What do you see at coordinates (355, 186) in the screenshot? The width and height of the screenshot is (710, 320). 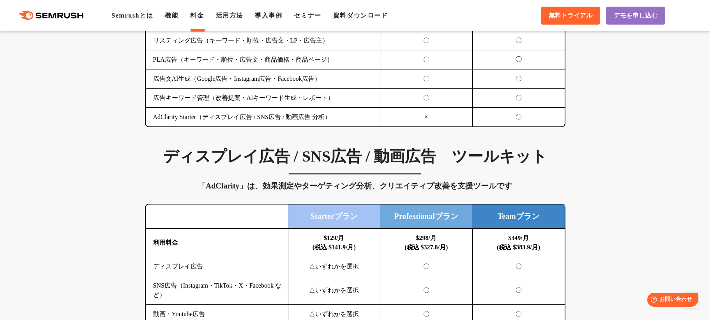 I see `div: 「AdClarity」は、効果測定やターゲティング分析、クリエイティブ改善を支援ツールです` at bounding box center [355, 186].